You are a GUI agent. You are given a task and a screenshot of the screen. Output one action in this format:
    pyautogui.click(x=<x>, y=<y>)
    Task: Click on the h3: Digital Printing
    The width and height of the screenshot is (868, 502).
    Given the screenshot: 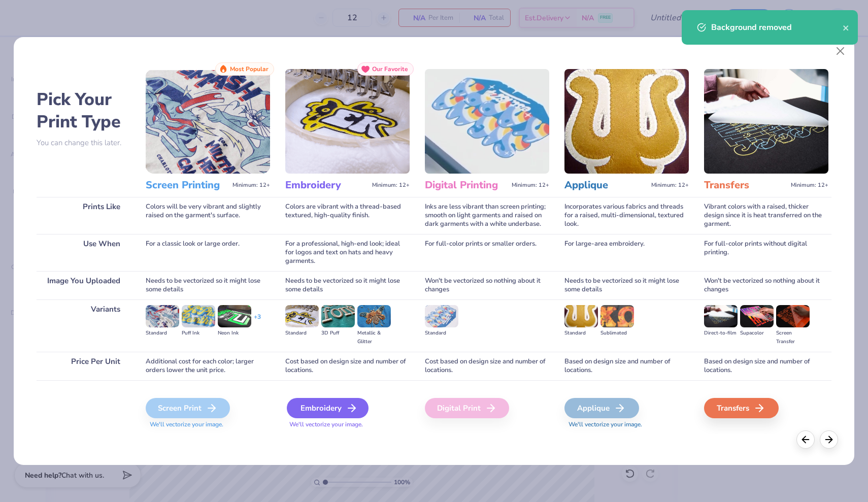 What is the action you would take?
    pyautogui.click(x=466, y=185)
    